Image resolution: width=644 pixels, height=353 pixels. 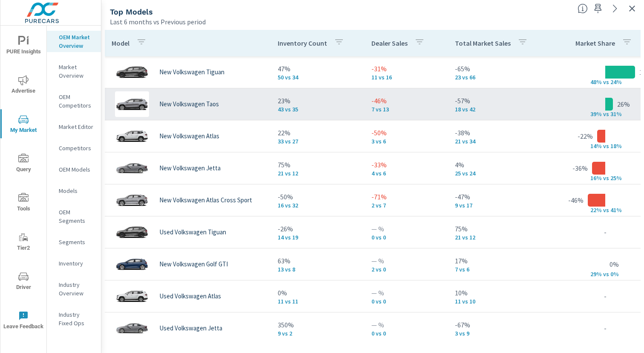 What do you see at coordinates (595, 43) in the screenshot?
I see `p: Market Share` at bounding box center [595, 43].